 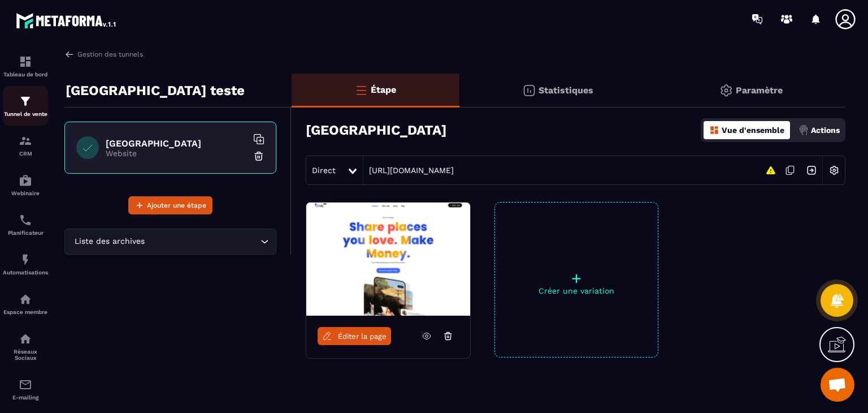 What do you see at coordinates (726, 91) in the screenshot?
I see `img: setting-gr.5f69749f.svg` at bounding box center [726, 91].